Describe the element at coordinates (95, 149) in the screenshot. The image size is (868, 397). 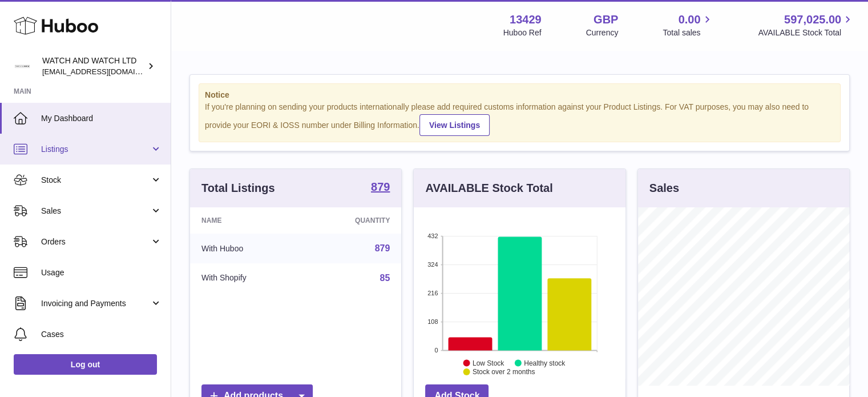
I see `span: Listings` at that location.